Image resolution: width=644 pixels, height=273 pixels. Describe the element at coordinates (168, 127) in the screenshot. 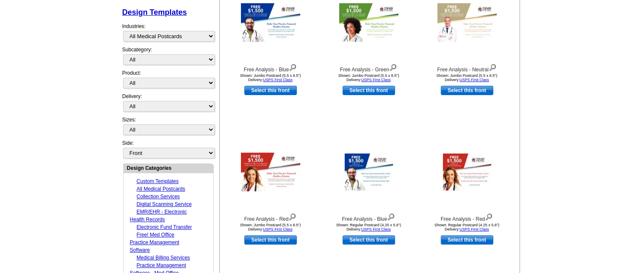

I see `div: Sizes:` at that location.